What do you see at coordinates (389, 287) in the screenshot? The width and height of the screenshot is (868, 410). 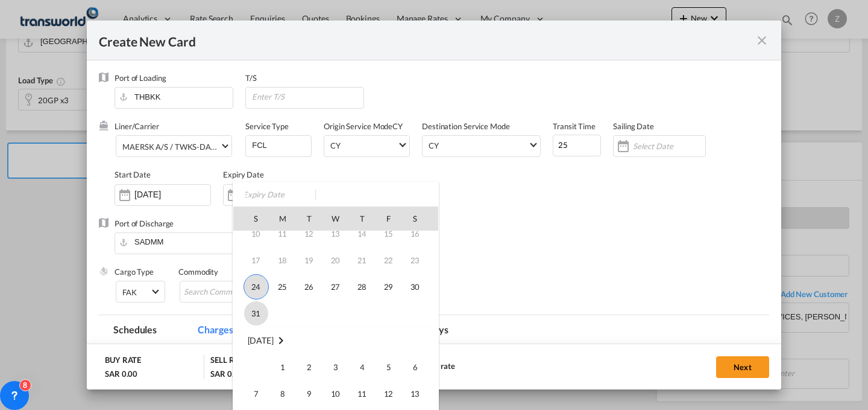 I see `span: 29` at bounding box center [389, 287].